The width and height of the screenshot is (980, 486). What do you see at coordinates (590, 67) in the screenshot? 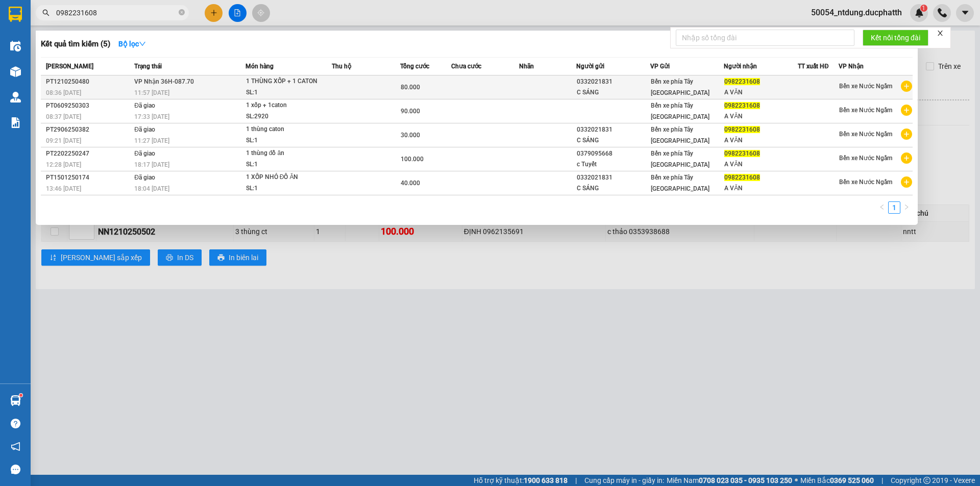
I see `span: Người gửi` at bounding box center [590, 67].